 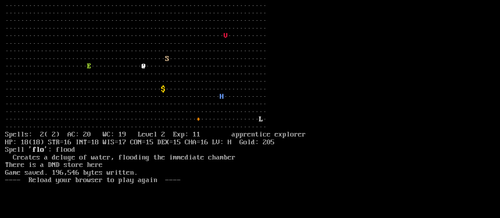 What do you see at coordinates (222, 97) in the screenshot?
I see `font: H` at bounding box center [222, 97].